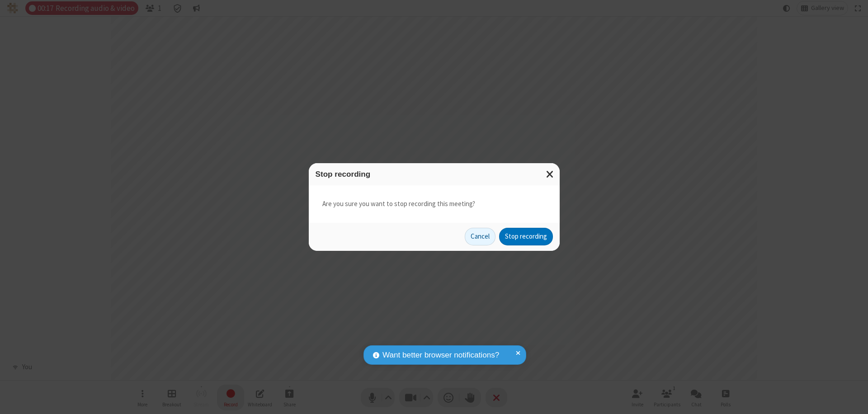  What do you see at coordinates (434, 204) in the screenshot?
I see `div: Are you sure you want to stop recording this meeting?` at bounding box center [434, 204].